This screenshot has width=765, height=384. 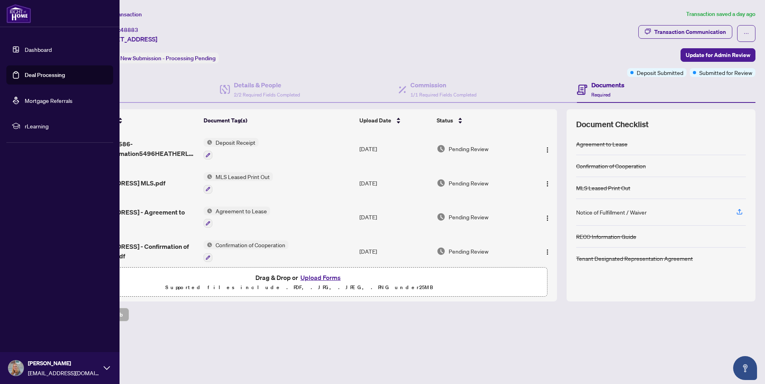 I want to click on div: Tenant Designated Representation Agreement, so click(x=634, y=258).